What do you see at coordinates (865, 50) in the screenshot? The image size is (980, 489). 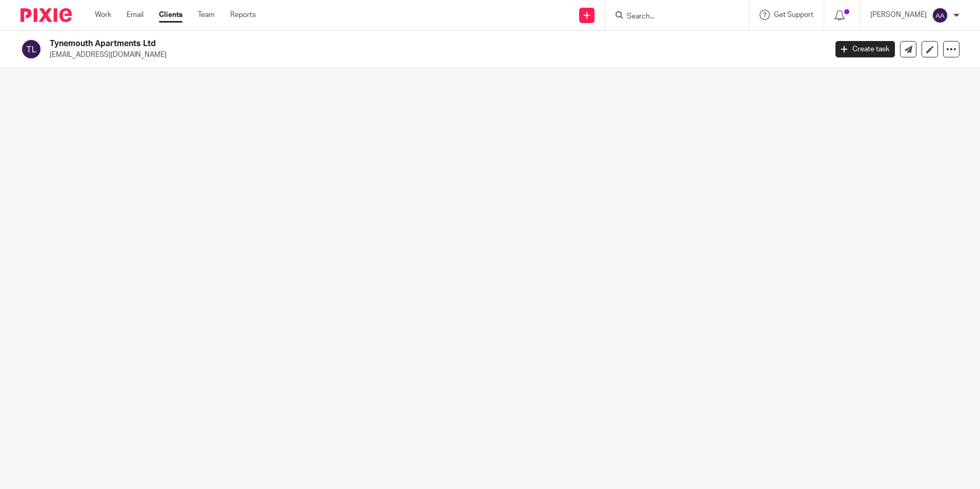 I see `a: Create task` at bounding box center [865, 50].